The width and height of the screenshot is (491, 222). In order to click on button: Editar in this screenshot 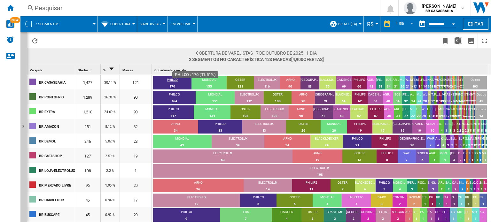, I will do `click(476, 24)`.